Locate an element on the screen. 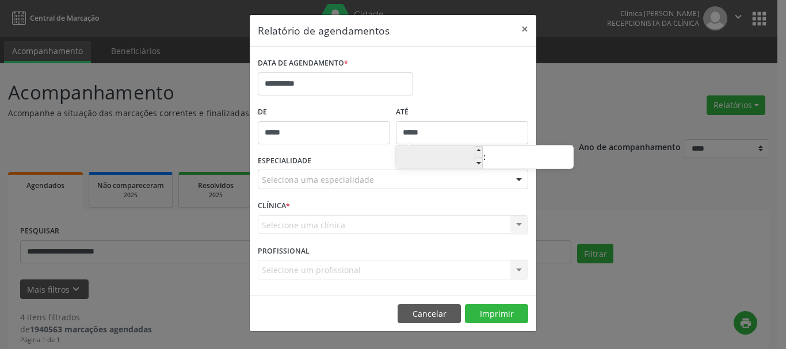 The width and height of the screenshot is (786, 349). label: ESPECIALIDADE is located at coordinates (284, 161).